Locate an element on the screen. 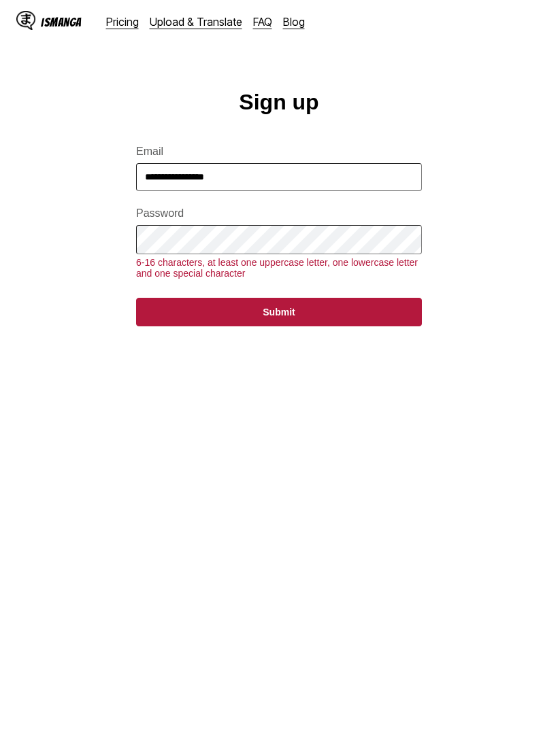  img: IsManga Logo is located at coordinates (26, 21).